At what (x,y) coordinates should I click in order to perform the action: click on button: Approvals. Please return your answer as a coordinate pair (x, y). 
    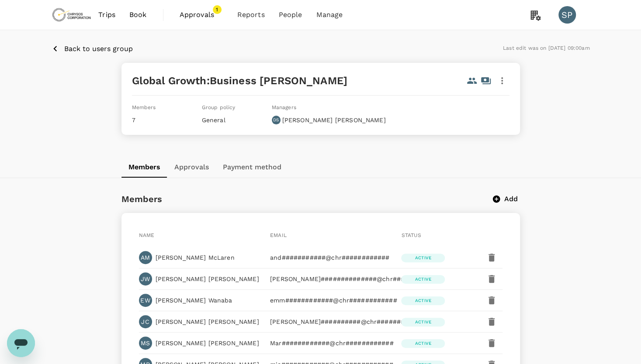
    Looking at the image, I should click on (191, 167).